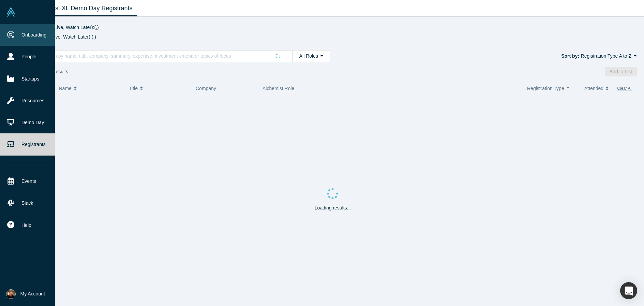 Image resolution: width=644 pixels, height=306 pixels. Describe the element at coordinates (546, 88) in the screenshot. I see `span: Registration Type` at that location.